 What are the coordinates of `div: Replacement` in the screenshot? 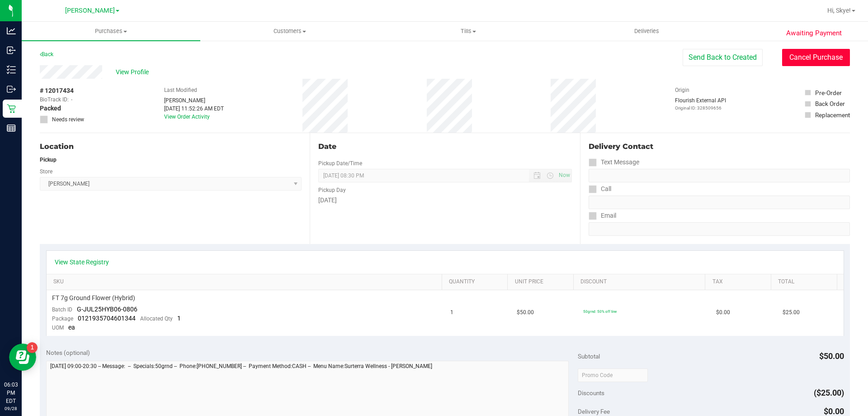 It's located at (832, 115).